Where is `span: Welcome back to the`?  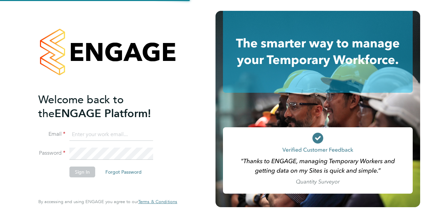 span: Welcome back to the is located at coordinates (81, 107).